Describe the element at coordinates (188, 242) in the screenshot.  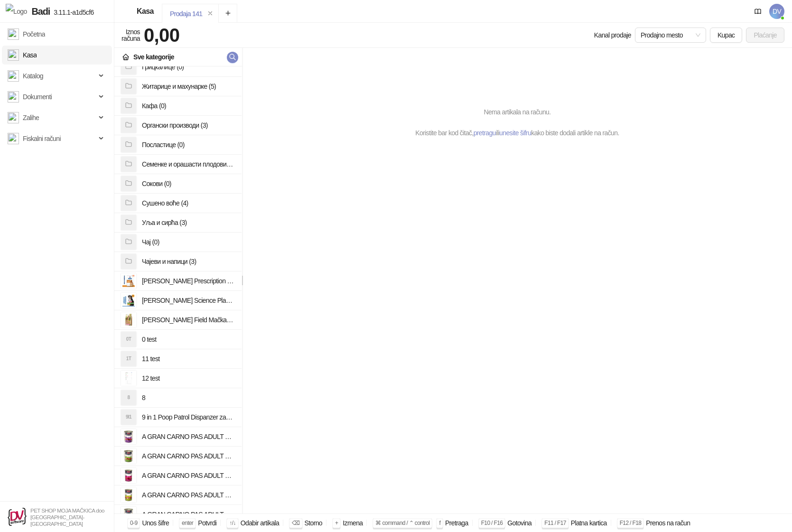
I see `h4: Чај (0)` at that location.